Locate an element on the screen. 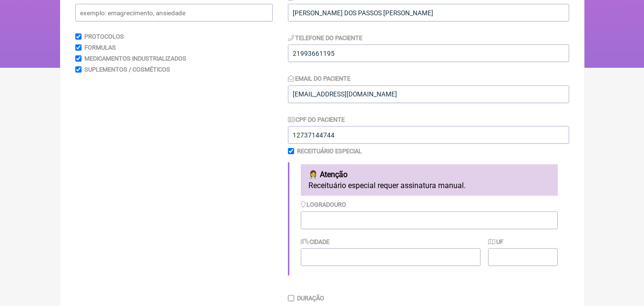 This screenshot has height=306, width=644. label: Email do Paciente is located at coordinates (319, 78).